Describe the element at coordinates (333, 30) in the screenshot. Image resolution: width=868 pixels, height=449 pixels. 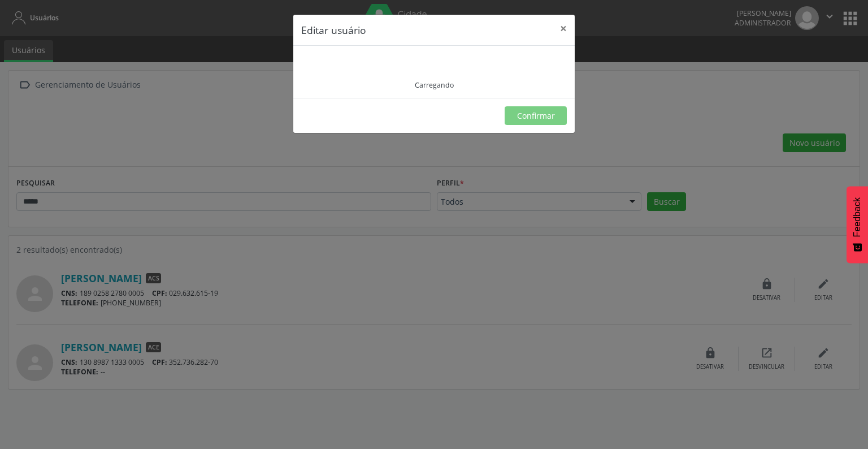
I see `h5: Editar usuário` at that location.